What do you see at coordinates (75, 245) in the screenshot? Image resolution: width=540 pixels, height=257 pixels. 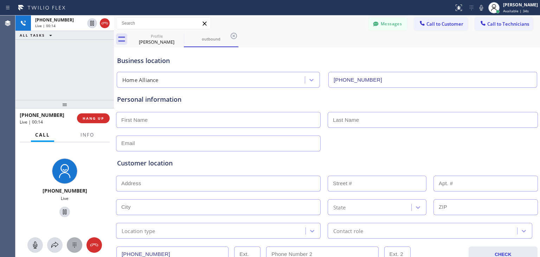 I see `button: Open dialpad` at bounding box center [75, 245].